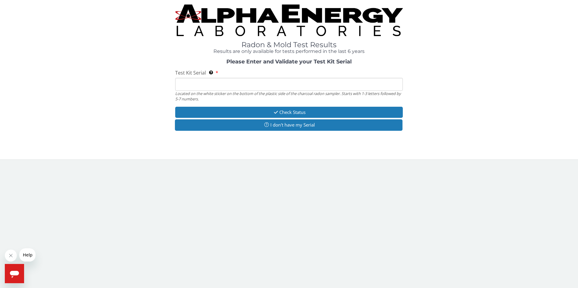 The height and width of the screenshot is (288, 578). Describe the element at coordinates (289, 51) in the screenshot. I see `h4: Results are only available for tests performed in the last 6 years` at that location.